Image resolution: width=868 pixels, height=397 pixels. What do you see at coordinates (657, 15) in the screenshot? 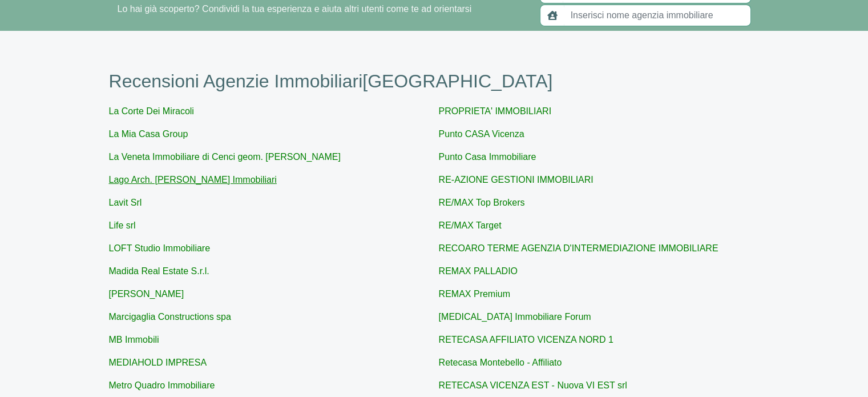
I see `input: Inserisci nome agenzia immobiliare` at bounding box center [657, 15].